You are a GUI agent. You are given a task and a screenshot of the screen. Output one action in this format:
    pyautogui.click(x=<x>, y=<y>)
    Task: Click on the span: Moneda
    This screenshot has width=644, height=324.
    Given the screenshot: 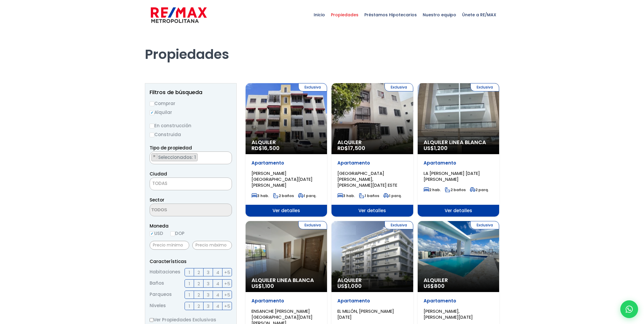 What is the action you would take?
    pyautogui.click(x=191, y=226)
    